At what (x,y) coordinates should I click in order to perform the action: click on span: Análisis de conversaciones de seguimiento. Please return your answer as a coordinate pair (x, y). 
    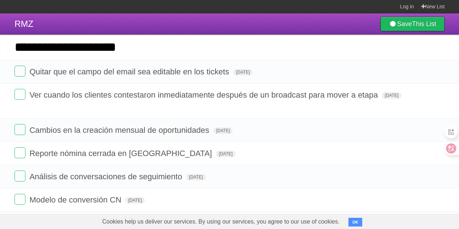
    Looking at the image, I should click on (107, 176).